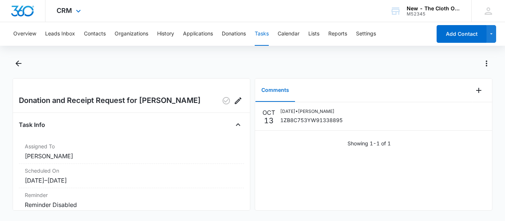 This screenshot has width=505, height=221. Describe the element at coordinates (131, 205) in the screenshot. I see `dd: Reminder Disabled` at that location.